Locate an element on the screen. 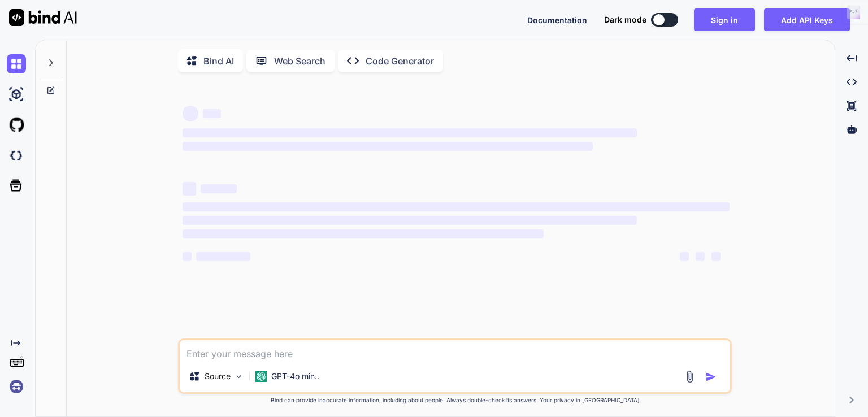 The height and width of the screenshot is (417, 868). span: Dark mode is located at coordinates (625, 20).